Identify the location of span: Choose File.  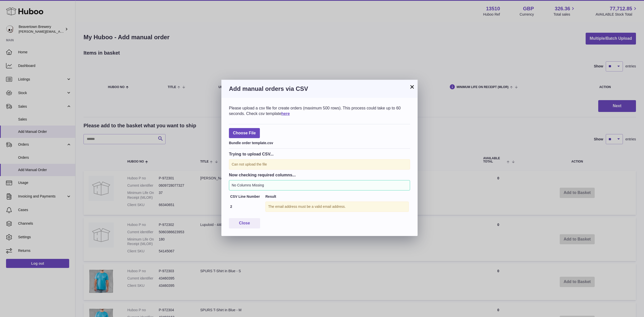
(245, 133).